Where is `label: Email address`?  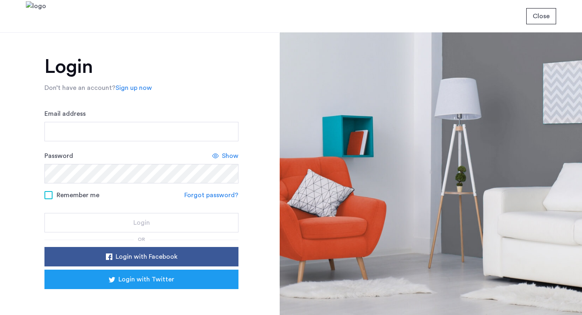
label: Email address is located at coordinates (65, 114).